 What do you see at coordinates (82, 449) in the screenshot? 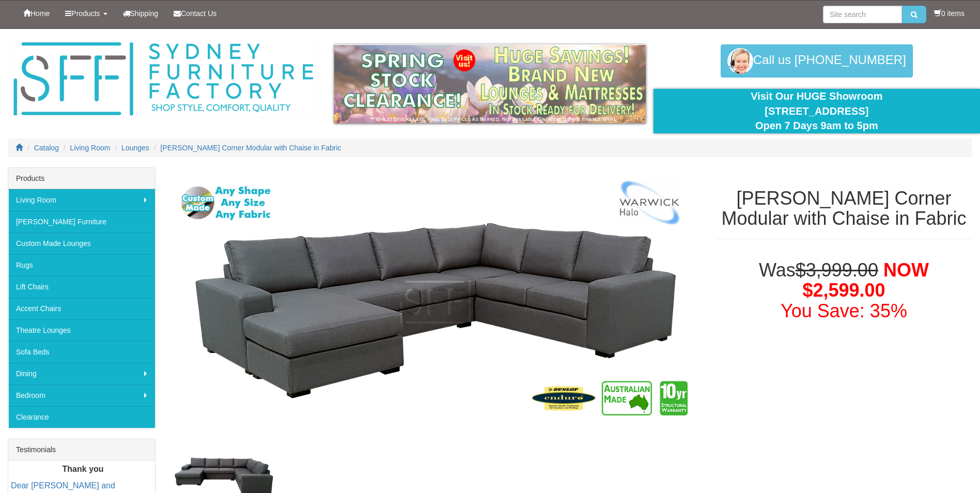
I see `div: Testimonials` at bounding box center [82, 449].